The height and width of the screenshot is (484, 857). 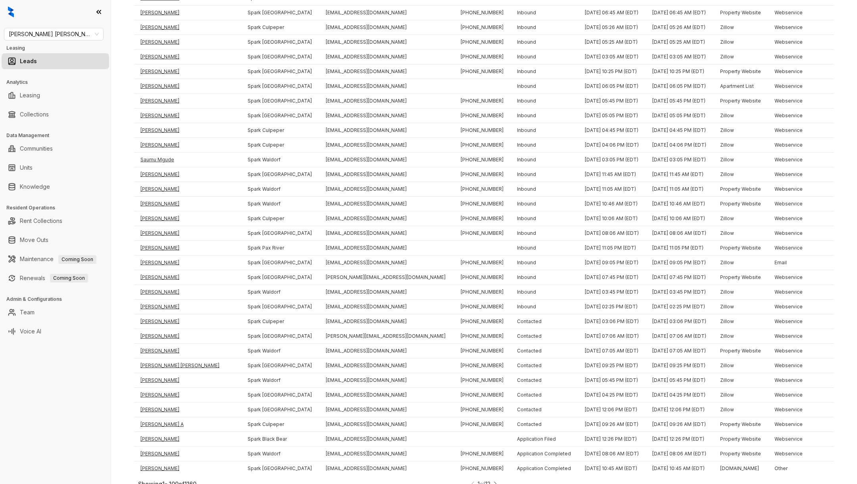 What do you see at coordinates (26, 168) in the screenshot?
I see `a: Units` at bounding box center [26, 168].